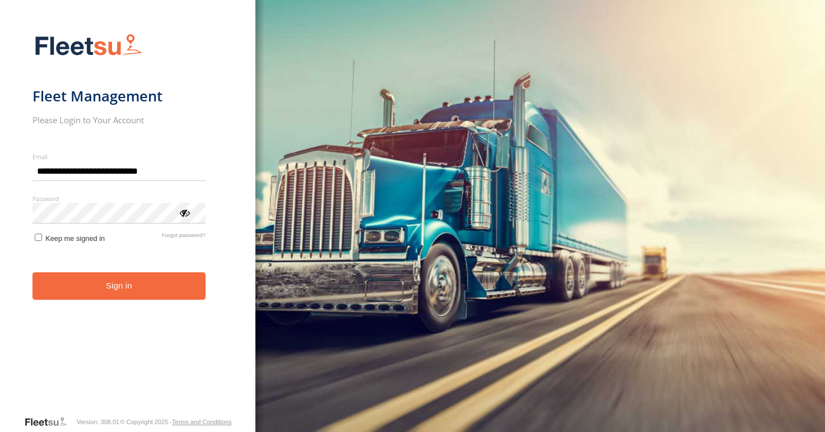 Image resolution: width=825 pixels, height=432 pixels. Describe the element at coordinates (128, 221) in the screenshot. I see `form: main` at that location.